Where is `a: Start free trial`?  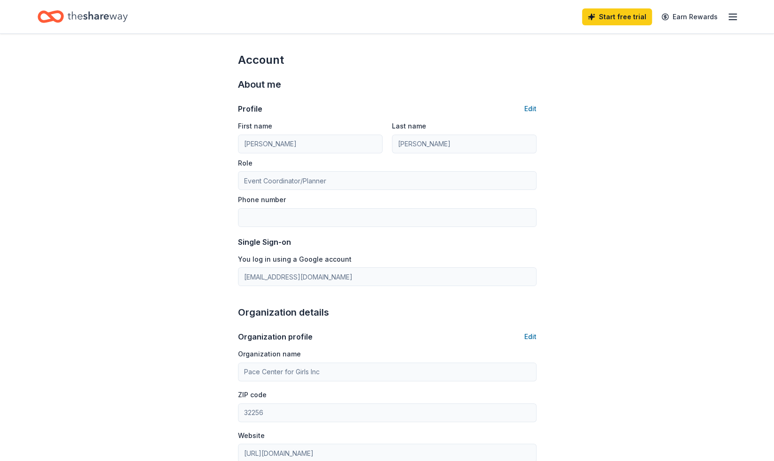 a: Start free trial is located at coordinates (617, 17).